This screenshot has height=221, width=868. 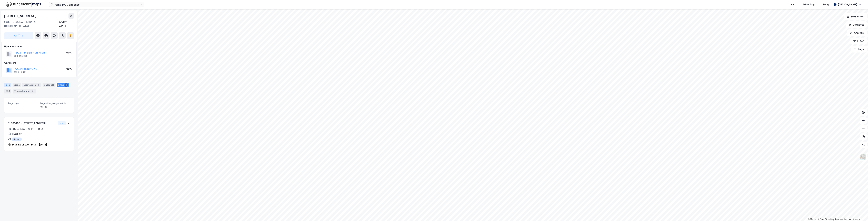 I want to click on button: Tags, so click(x=859, y=49).